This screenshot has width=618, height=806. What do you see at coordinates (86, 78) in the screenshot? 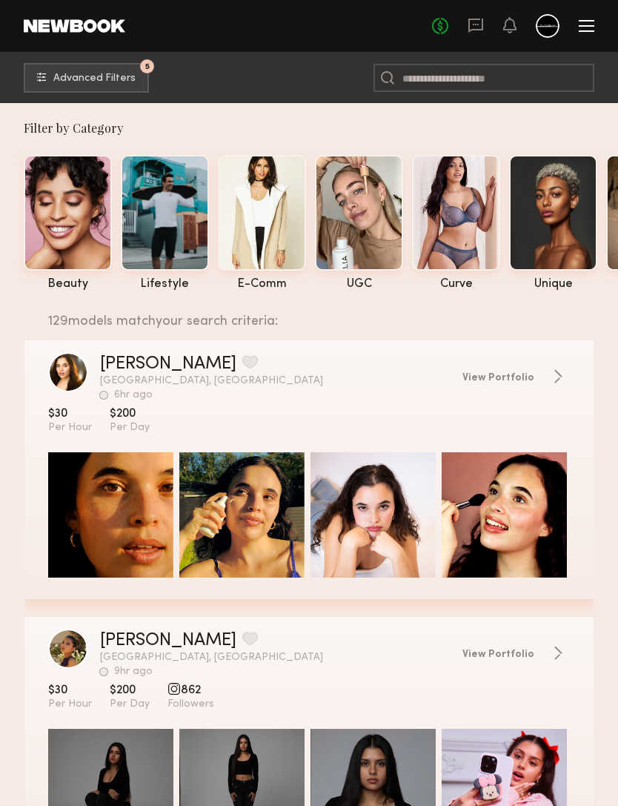
I see `button: 5Advanced Filters` at bounding box center [86, 78].